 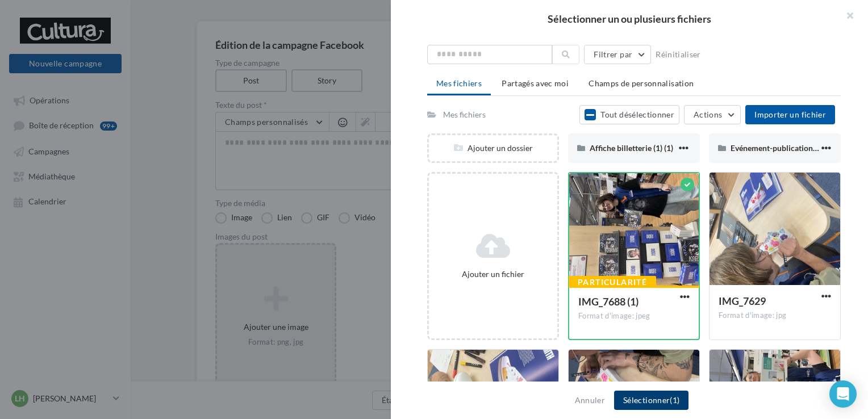 I want to click on button: Annuler, so click(x=589, y=400).